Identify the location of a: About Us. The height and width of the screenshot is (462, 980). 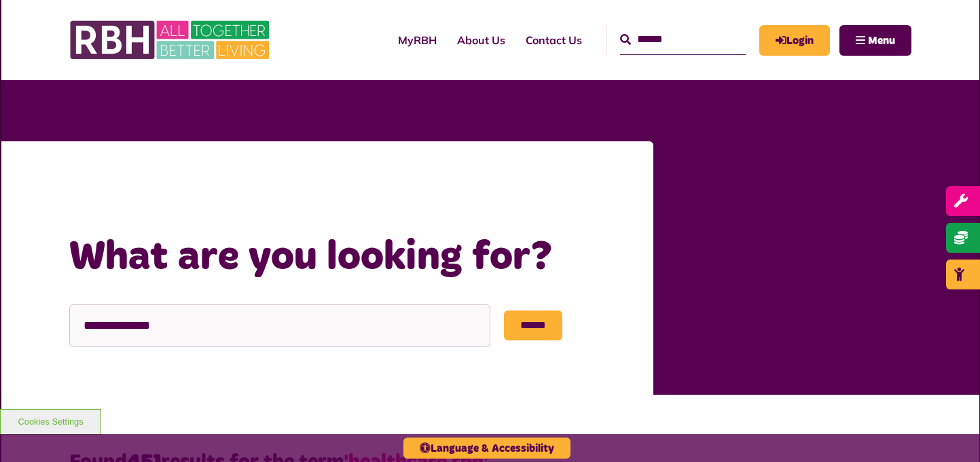
(481, 40).